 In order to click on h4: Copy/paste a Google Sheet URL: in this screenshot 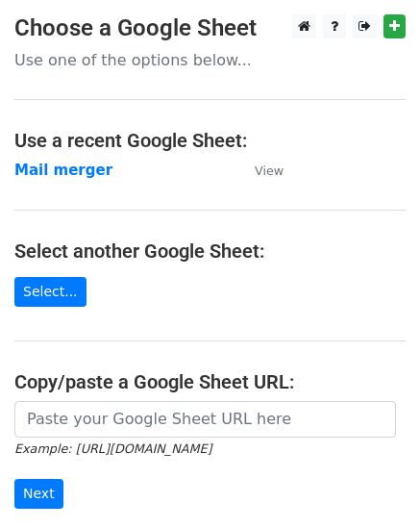, I will do `click(210, 382)`.